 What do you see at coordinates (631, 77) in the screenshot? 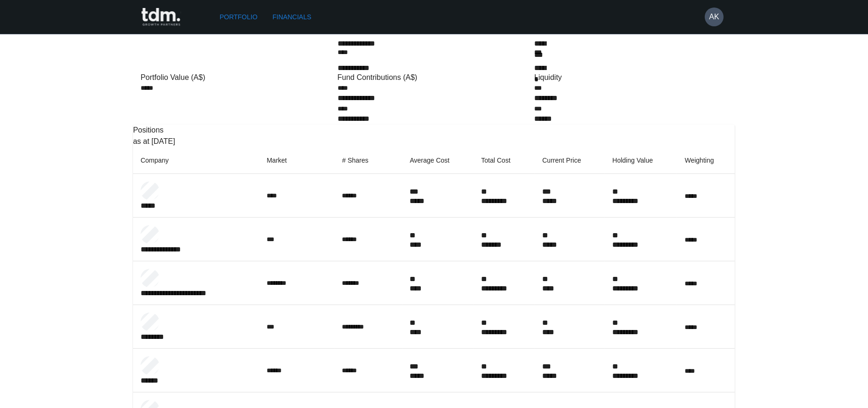
I see `div: Liquidity` at bounding box center [631, 77].